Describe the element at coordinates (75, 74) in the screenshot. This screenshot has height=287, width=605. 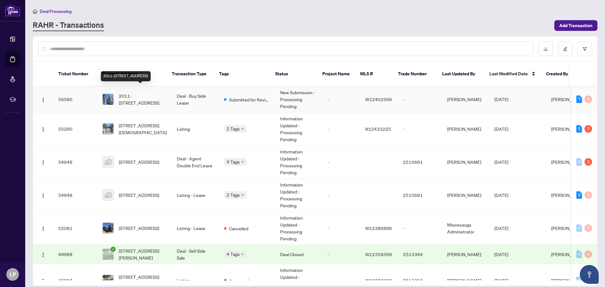
I see `th: Ticket Number` at that location.